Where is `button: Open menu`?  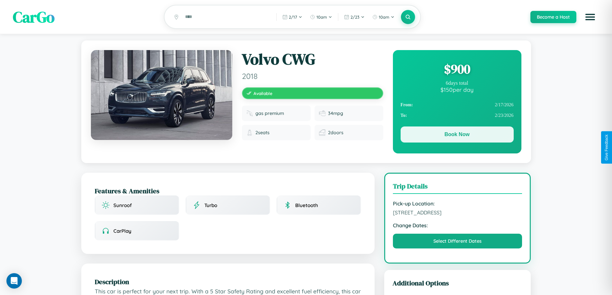 button: Open menu is located at coordinates (590, 17).